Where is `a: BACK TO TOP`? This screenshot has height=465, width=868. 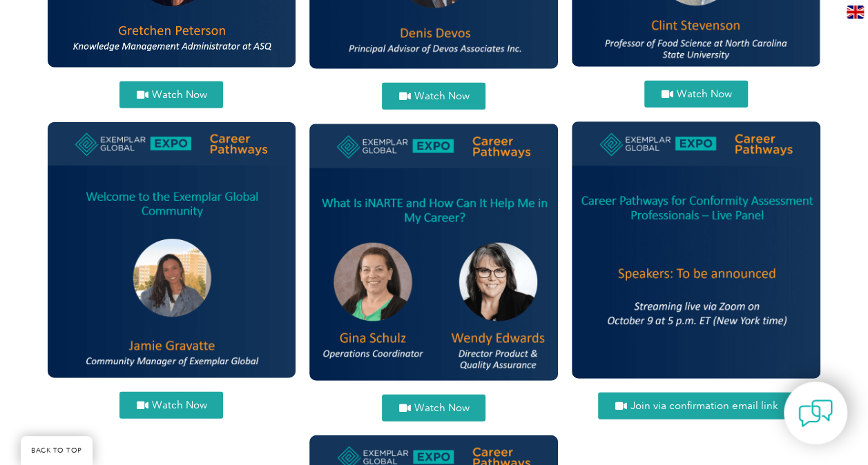 a: BACK TO TOP is located at coordinates (57, 451).